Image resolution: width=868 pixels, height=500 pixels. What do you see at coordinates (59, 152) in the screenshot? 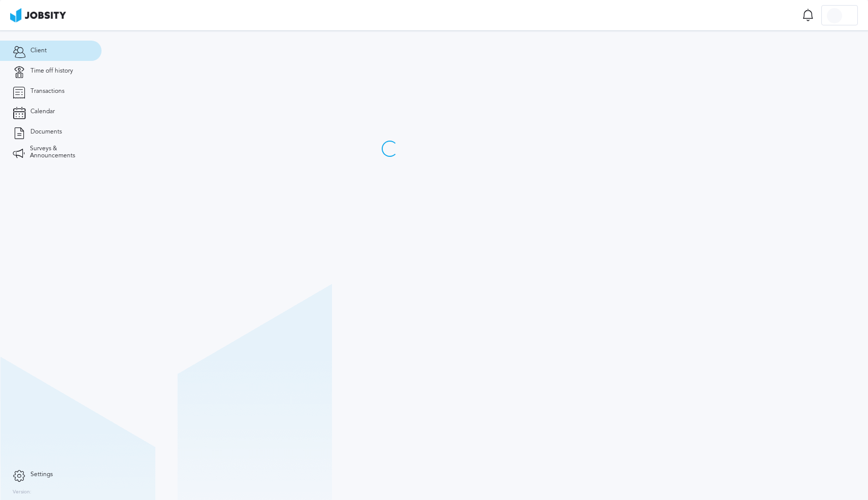
I see `span: Surveys & Announcements` at bounding box center [59, 152].